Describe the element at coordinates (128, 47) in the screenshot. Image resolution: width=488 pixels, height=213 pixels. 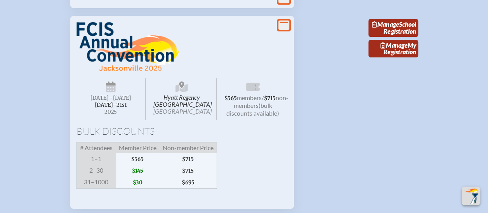
I see `img: FCIS Convention 2025` at that location.